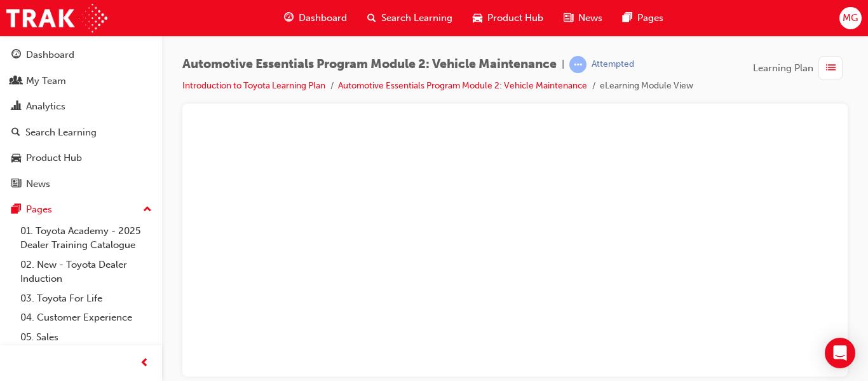 Image resolution: width=868 pixels, height=381 pixels. I want to click on div: My Team, so click(46, 81).